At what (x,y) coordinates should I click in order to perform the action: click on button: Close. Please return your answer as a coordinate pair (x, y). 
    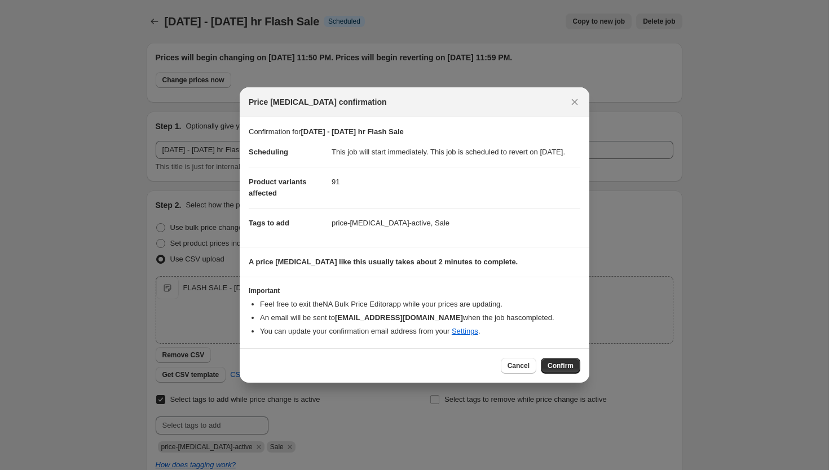
    Looking at the image, I should click on (574, 102).